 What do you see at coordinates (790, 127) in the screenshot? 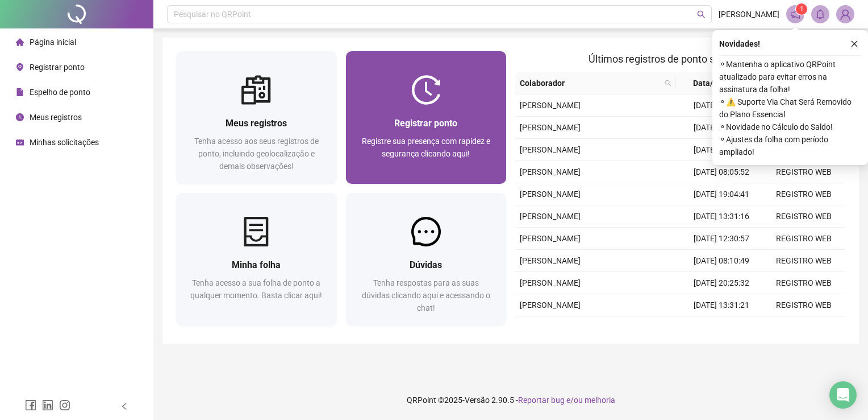
I see `span: ⚬ Novidade no Cálculo do Saldo!` at bounding box center [790, 127].